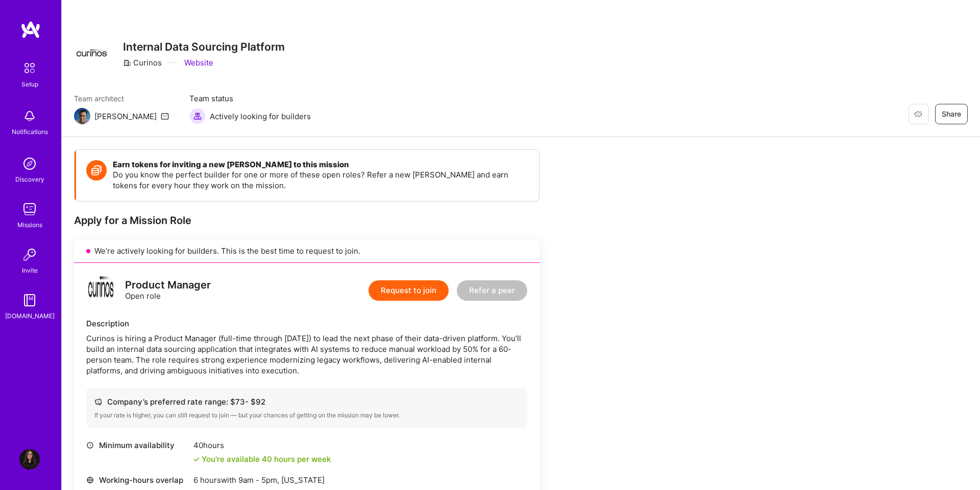 The width and height of the screenshot is (980, 490). What do you see at coordinates (260, 116) in the screenshot?
I see `span: Actively looking for builders` at bounding box center [260, 116].